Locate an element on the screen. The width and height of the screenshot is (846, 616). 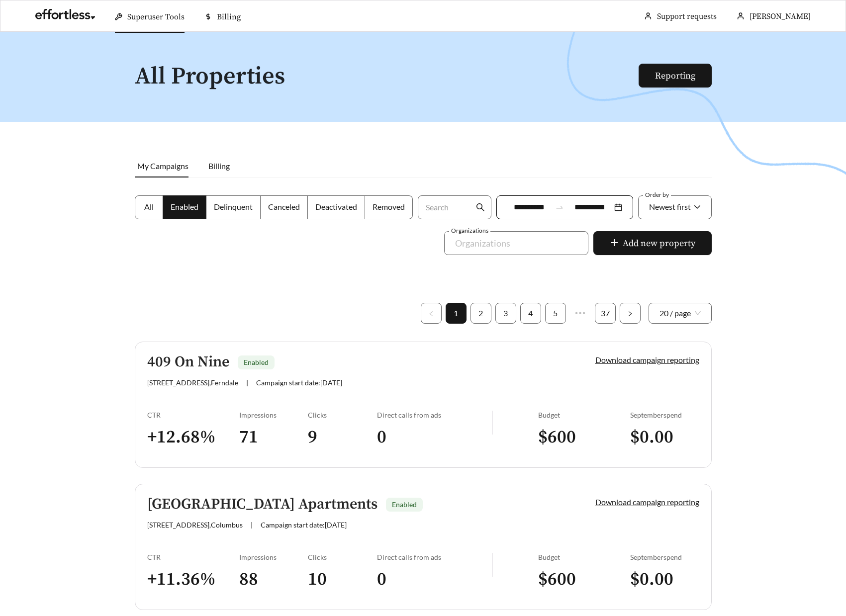
a: 4 is located at coordinates (531, 313).